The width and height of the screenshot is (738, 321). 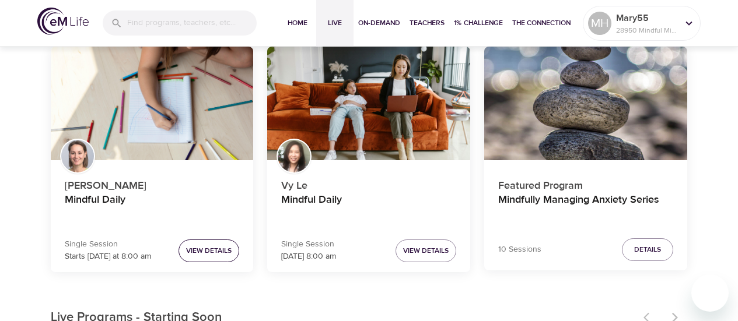 What do you see at coordinates (369, 183) in the screenshot?
I see `p: Vy Le` at bounding box center [369, 183].